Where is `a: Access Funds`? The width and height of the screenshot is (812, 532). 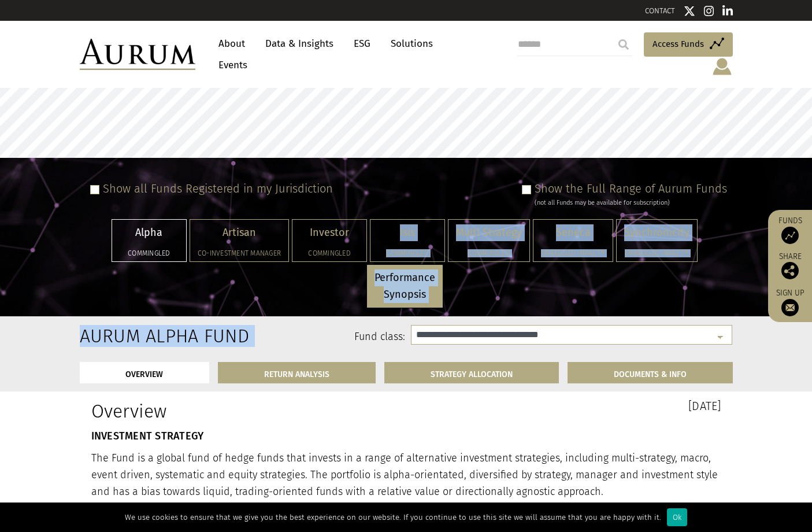 a: Access Funds is located at coordinates (688, 44).